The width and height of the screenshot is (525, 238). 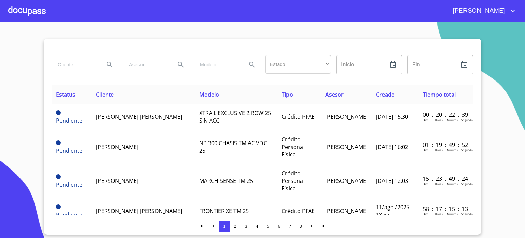 I want to click on button: 7, so click(x=290, y=226).